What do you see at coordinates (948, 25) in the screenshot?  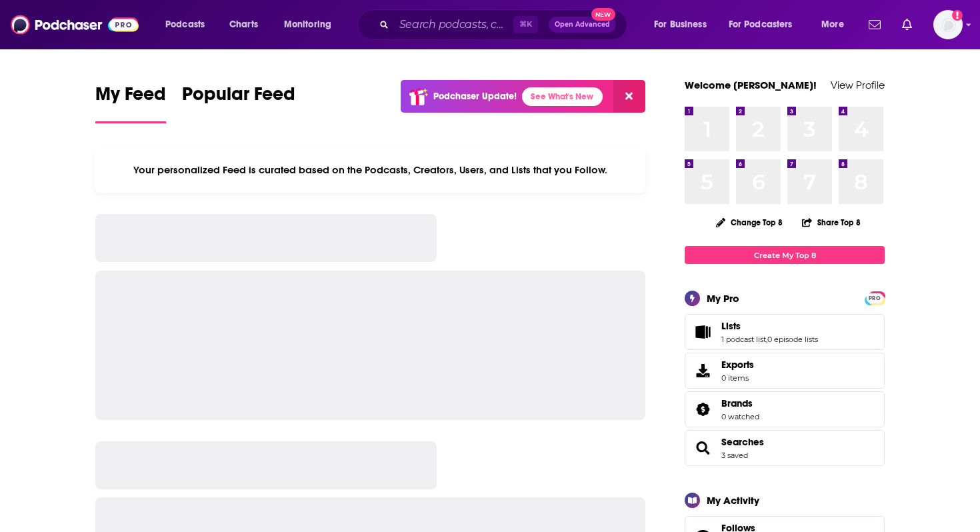 I see `img: User Profile` at bounding box center [948, 25].